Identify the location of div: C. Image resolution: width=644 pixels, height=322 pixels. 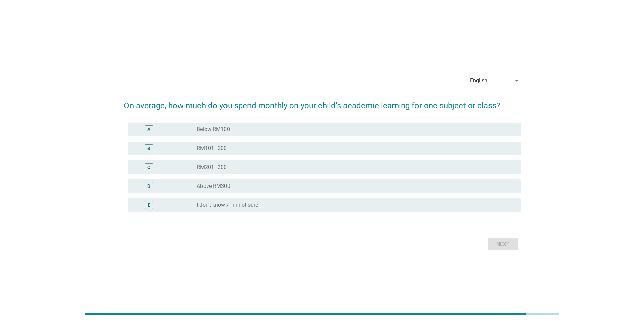
(149, 167).